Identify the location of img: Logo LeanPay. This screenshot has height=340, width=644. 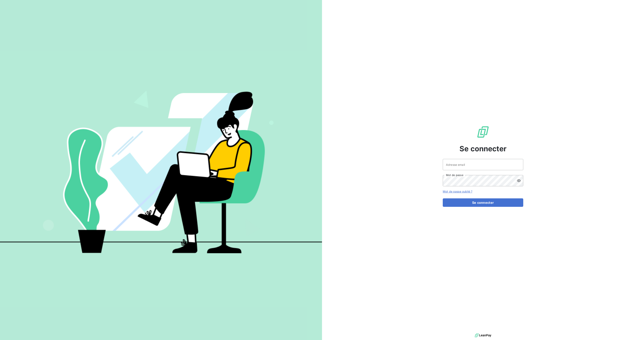
(483, 132).